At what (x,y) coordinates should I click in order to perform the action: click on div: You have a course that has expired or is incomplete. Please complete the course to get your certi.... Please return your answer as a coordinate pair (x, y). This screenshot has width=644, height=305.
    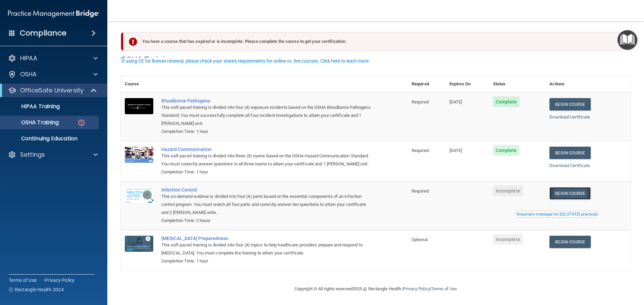
    Looking at the image, I should click on (373, 42).